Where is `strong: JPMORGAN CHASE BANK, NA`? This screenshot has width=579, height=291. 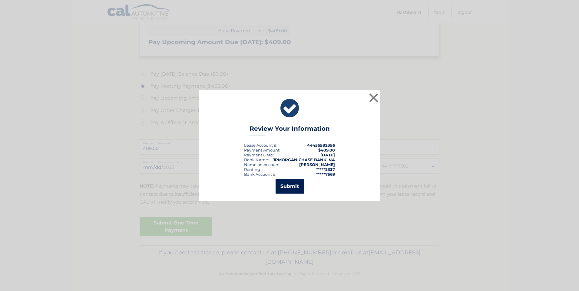
strong: JPMORGAN CHASE BANK, NA is located at coordinates (304, 160).